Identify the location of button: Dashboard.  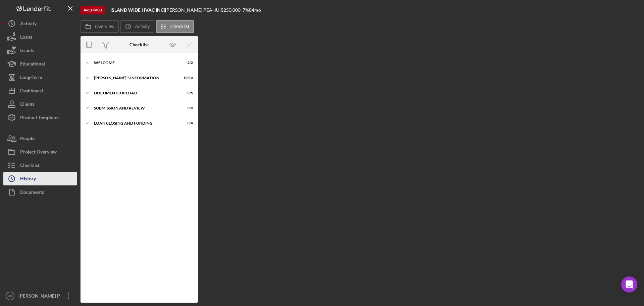
(40, 91).